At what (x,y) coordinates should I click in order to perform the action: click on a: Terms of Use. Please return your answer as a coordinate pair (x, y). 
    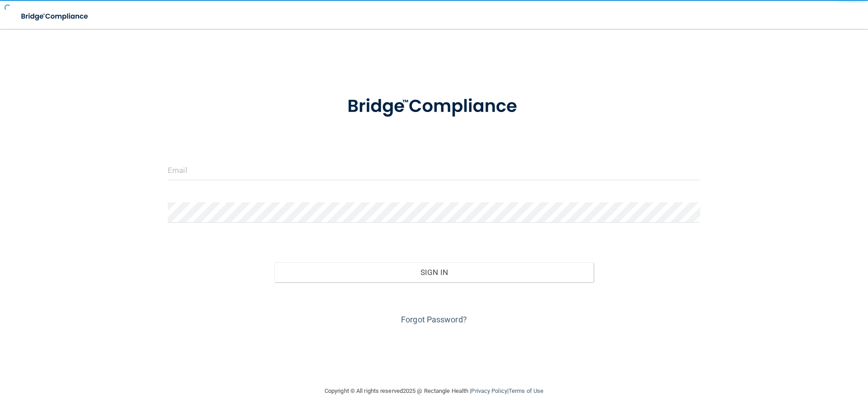
    Looking at the image, I should click on (526, 391).